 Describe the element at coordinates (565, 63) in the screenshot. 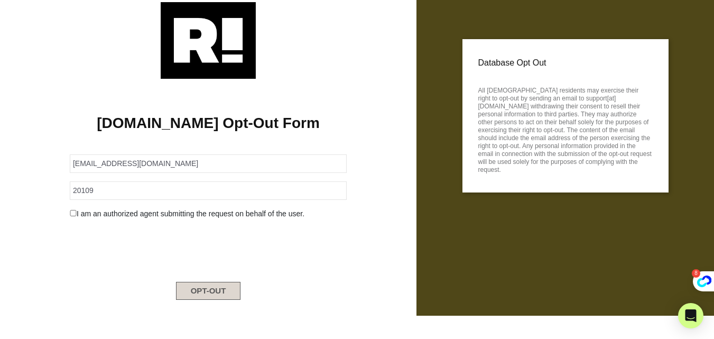

I see `p: Database Opt Out` at that location.